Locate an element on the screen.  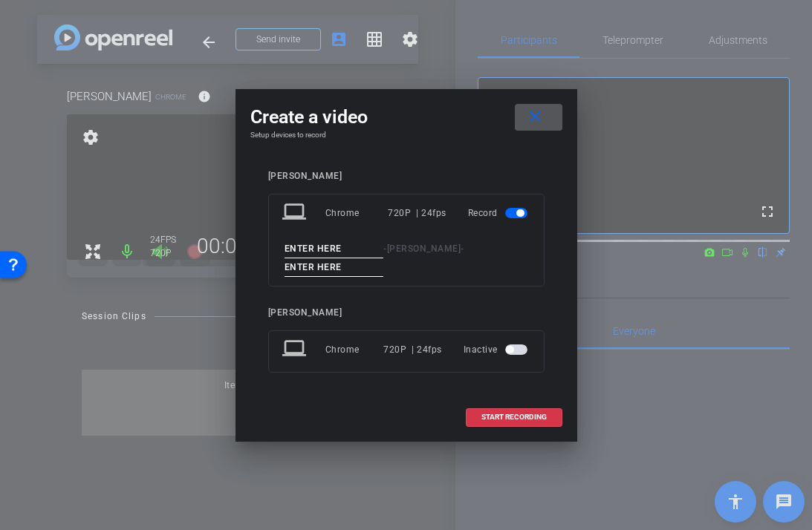
button: START RECORDING is located at coordinates (514, 418).